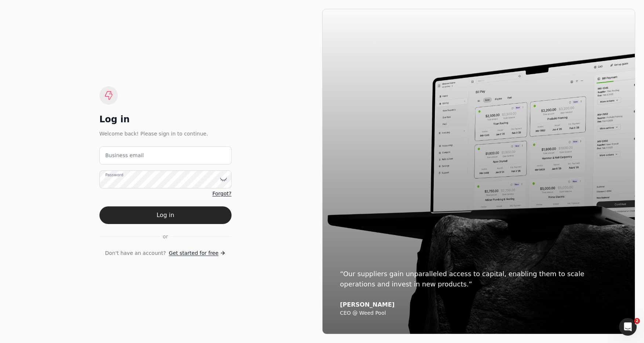 The image size is (644, 343). I want to click on label: Password, so click(114, 175).